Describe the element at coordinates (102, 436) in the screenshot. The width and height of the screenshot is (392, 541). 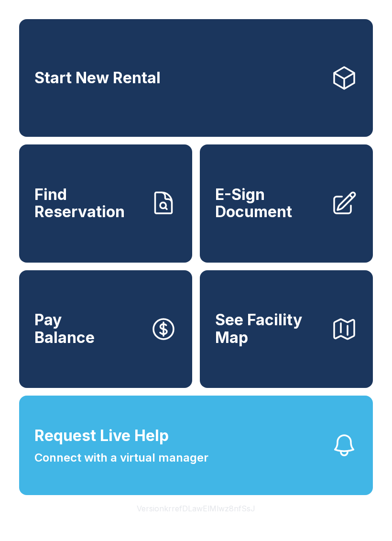
I see `span: Request Live Help` at that location.